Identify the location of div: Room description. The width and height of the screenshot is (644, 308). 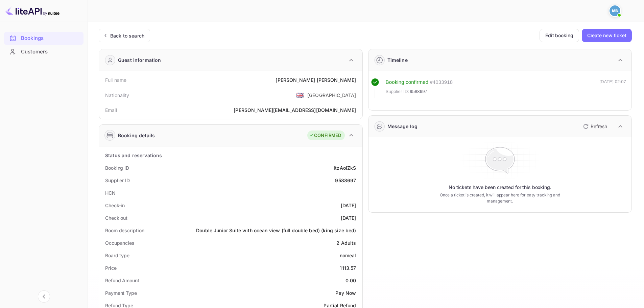
(124, 230).